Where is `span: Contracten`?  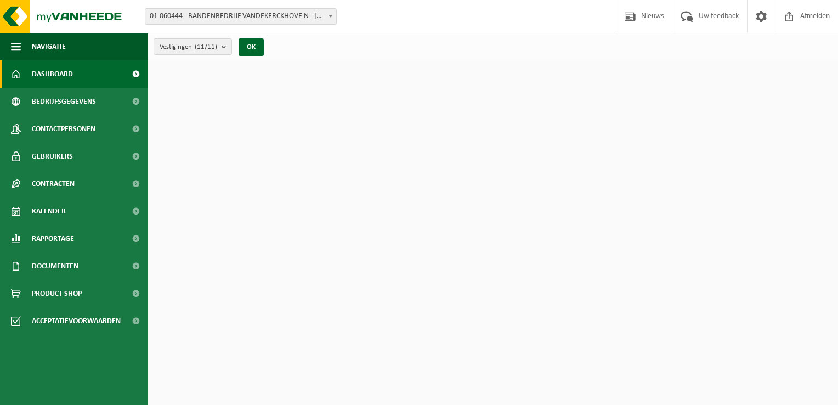
span: Contracten is located at coordinates (53, 184).